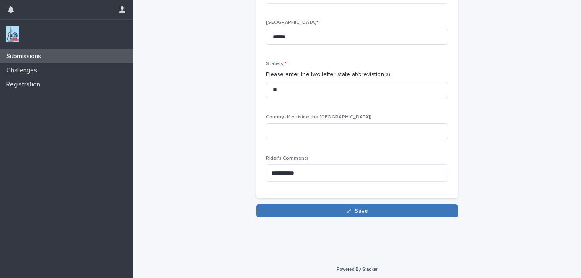  What do you see at coordinates (276, 64) in the screenshot?
I see `span: State(s)` at bounding box center [276, 64].